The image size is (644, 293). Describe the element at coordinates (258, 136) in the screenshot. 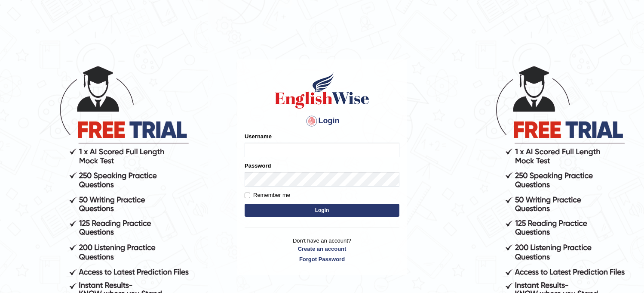

I see `label: Username` at that location.